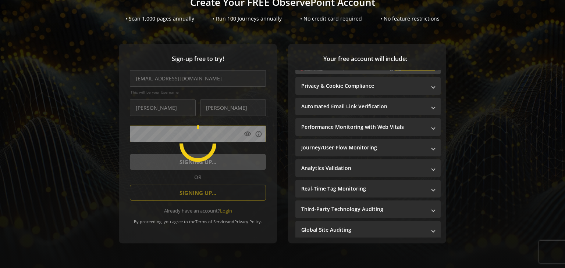  Describe the element at coordinates (368, 148) in the screenshot. I see `mat-expansion-panel-header: Journey/User-Flow Monitoring` at that location.